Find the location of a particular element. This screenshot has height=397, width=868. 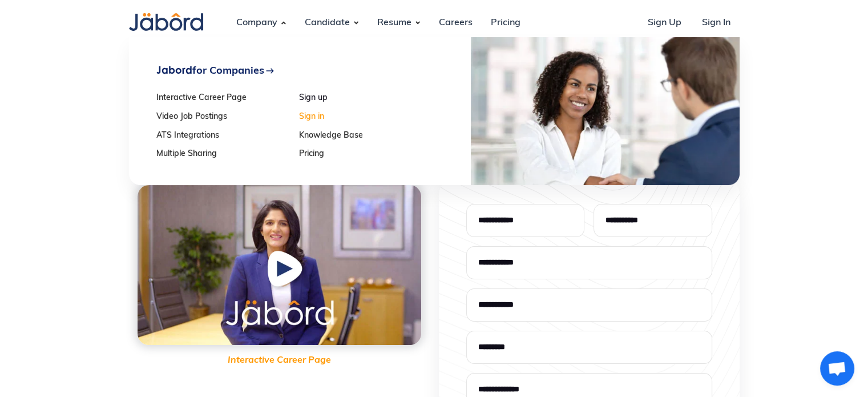

a: Multiple Sharing is located at coordinates (224, 154).